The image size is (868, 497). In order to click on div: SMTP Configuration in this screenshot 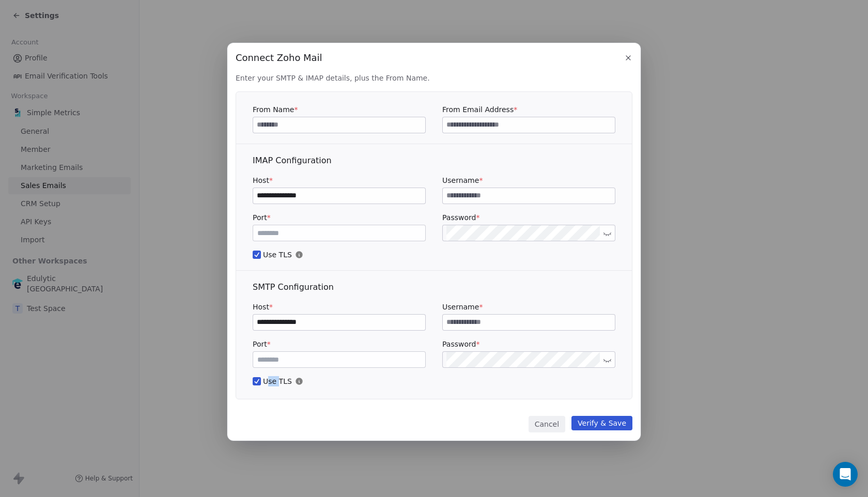, I will do `click(434, 287)`.